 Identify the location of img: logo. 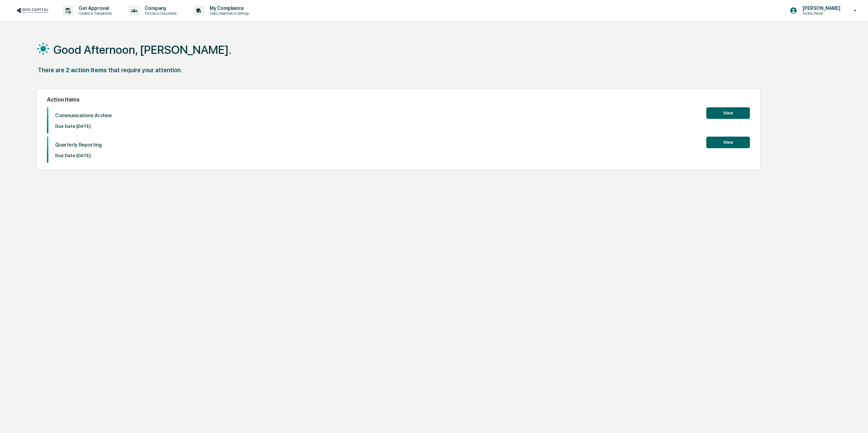
(33, 10).